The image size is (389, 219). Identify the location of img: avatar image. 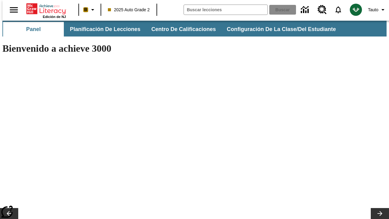
(356, 10).